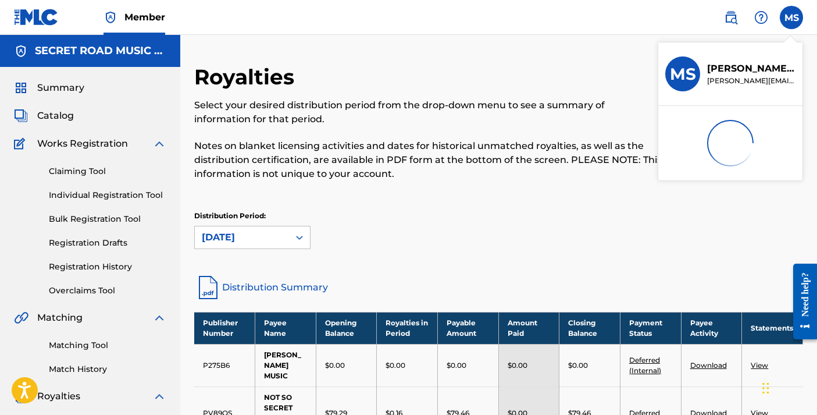  What do you see at coordinates (751, 81) in the screenshot?
I see `p: monique@secretroad.com` at bounding box center [751, 81].